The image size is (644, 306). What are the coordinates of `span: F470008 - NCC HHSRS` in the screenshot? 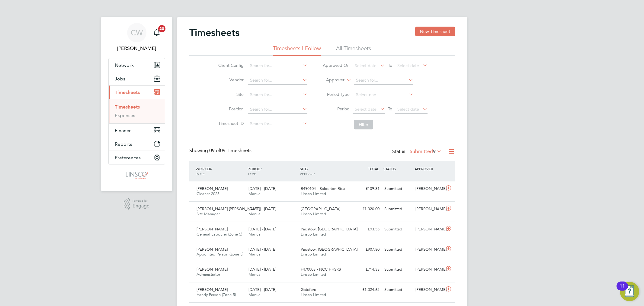 It's located at (321, 269).